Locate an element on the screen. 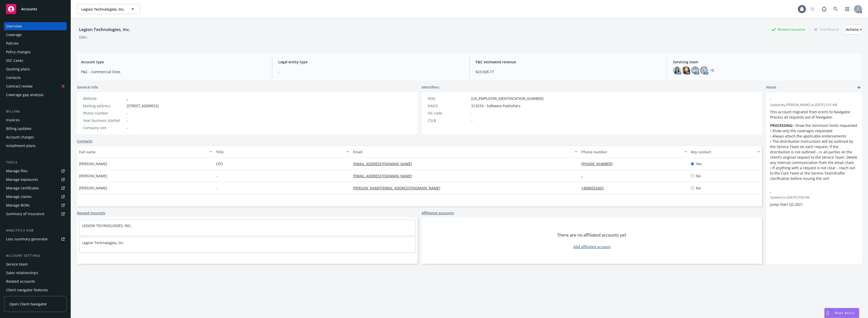 This screenshot has height=318, width=868. div: Overview is located at coordinates (14, 26).